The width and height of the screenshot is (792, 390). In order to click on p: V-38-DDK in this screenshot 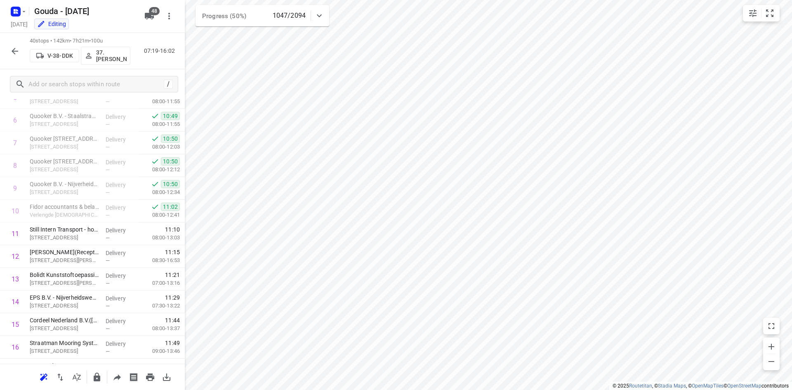, I will do `click(60, 56)`.